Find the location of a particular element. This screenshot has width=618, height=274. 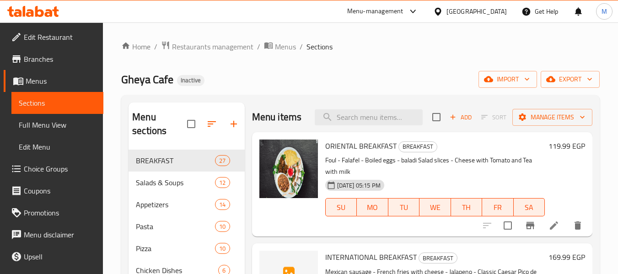

div: Pasta is located at coordinates (175, 227).